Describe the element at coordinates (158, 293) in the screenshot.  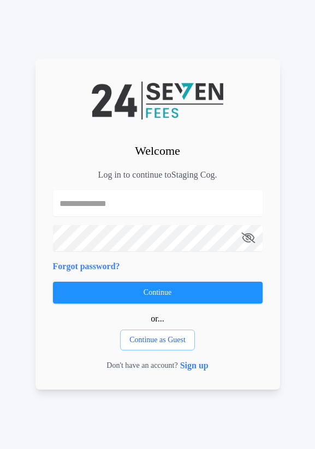
I see `button: Continue` at that location.